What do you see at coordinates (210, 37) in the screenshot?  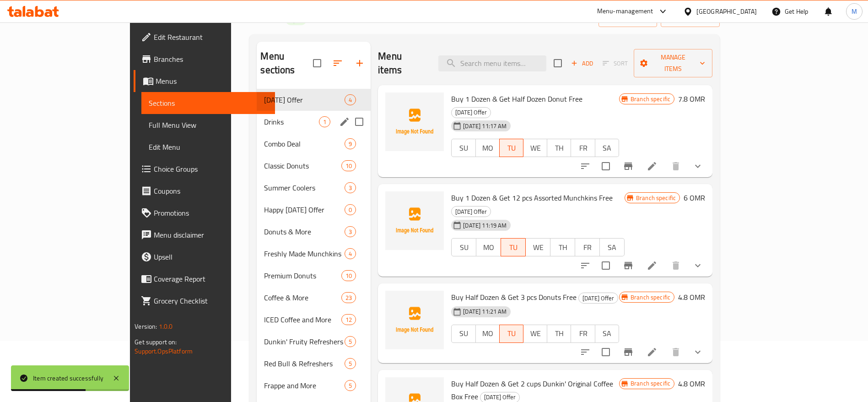 I see `span: Edit Restaurant` at bounding box center [210, 37].